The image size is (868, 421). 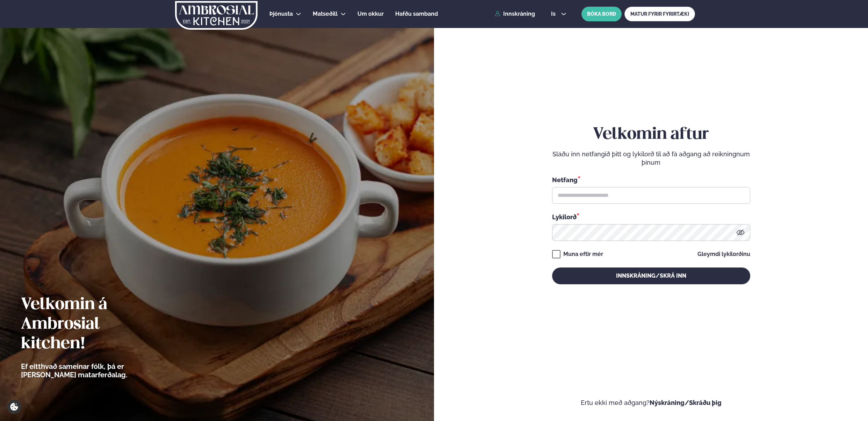 What do you see at coordinates (651, 158) in the screenshot?
I see `p: Sláðu inn netfangið þitt og lykilorð til að fá aðgang að reikningnum þínum` at bounding box center [651, 158].